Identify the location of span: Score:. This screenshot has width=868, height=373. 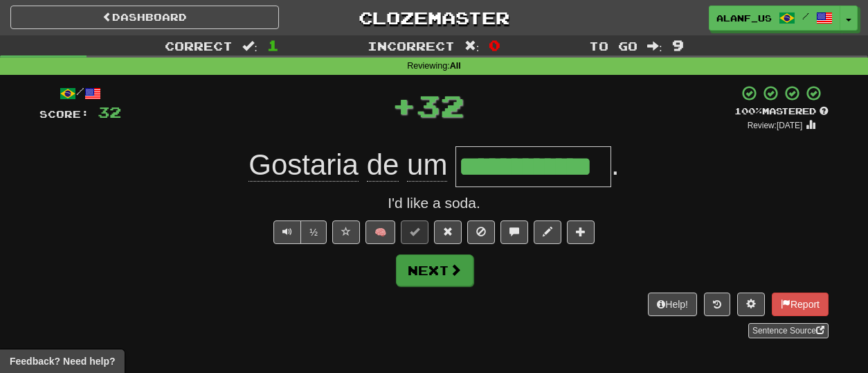
(64, 113).